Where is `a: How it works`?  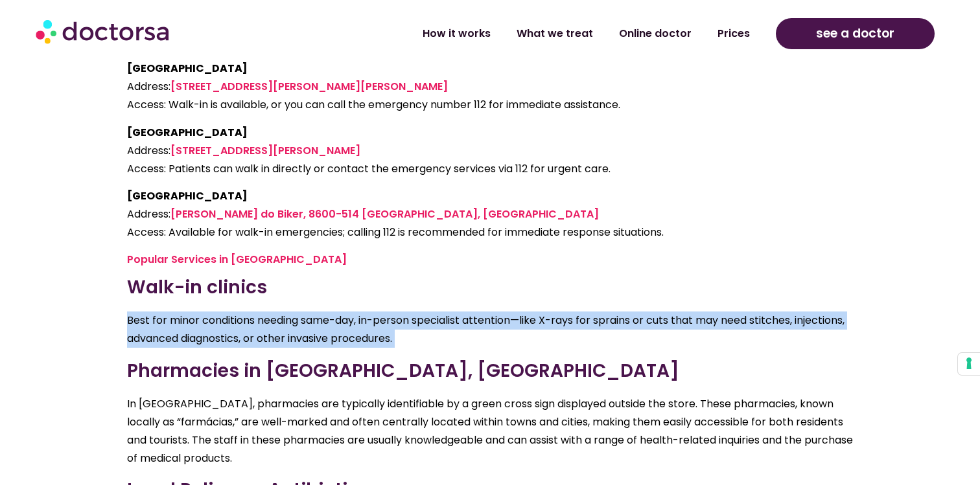 a: How it works is located at coordinates (457, 33).